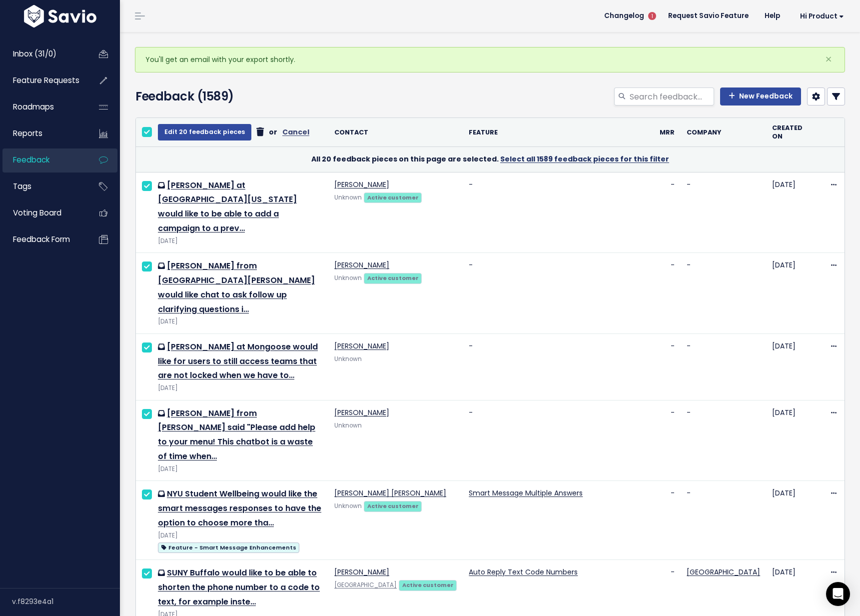  Describe the element at coordinates (31, 159) in the screenshot. I see `span: Feedback` at that location.